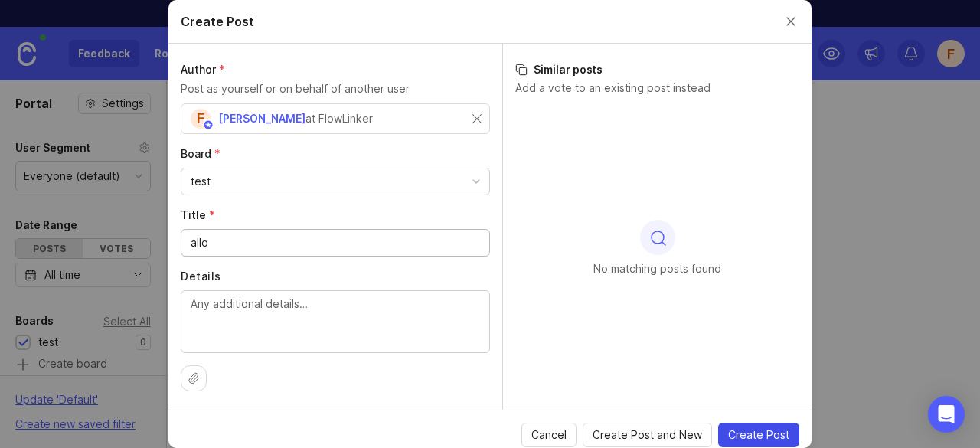 The height and width of the screenshot is (448, 980). I want to click on p: Post as yourself or on behalf of another user, so click(336, 89).